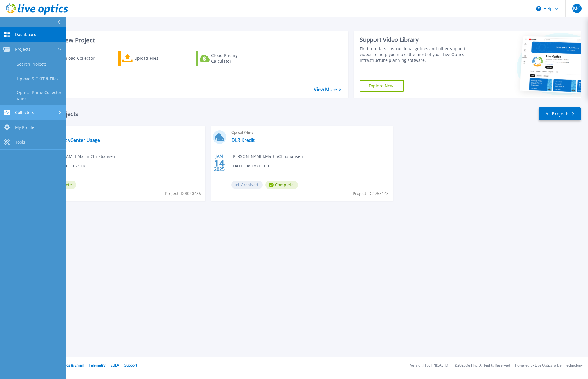 The width and height of the screenshot is (588, 379). I want to click on a: View More, so click(327, 89).